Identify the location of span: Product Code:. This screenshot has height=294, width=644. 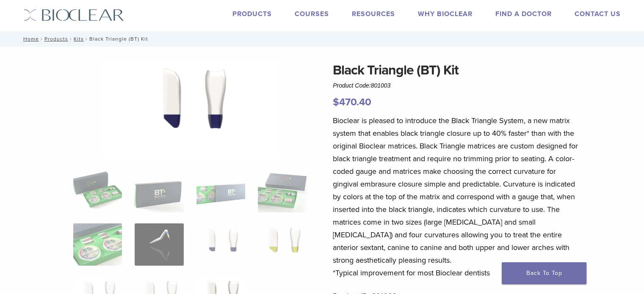
(362, 85).